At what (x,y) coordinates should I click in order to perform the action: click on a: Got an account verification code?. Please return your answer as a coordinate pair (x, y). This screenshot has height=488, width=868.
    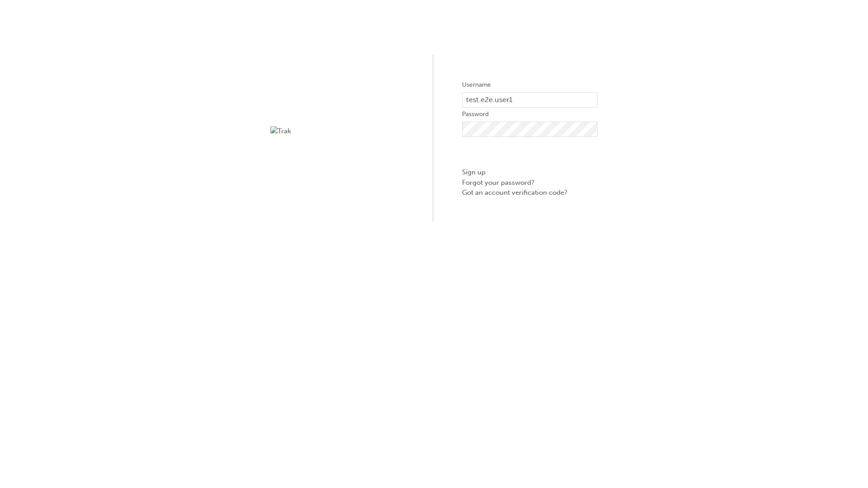
    Looking at the image, I should click on (530, 193).